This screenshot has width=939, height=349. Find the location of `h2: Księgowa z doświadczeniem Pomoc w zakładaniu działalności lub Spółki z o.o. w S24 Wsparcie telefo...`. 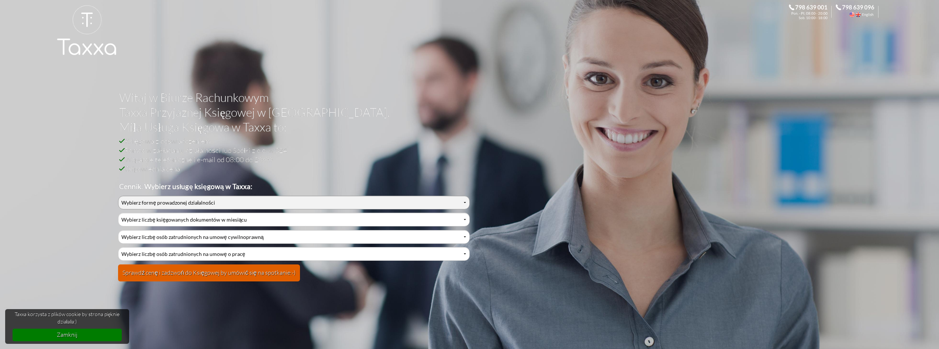

h2: Księgowa z doświadczeniem Pomoc w zakładaniu działalności lub Spółki z o.o. w S24 Wsparcie telefo... is located at coordinates (463, 163).